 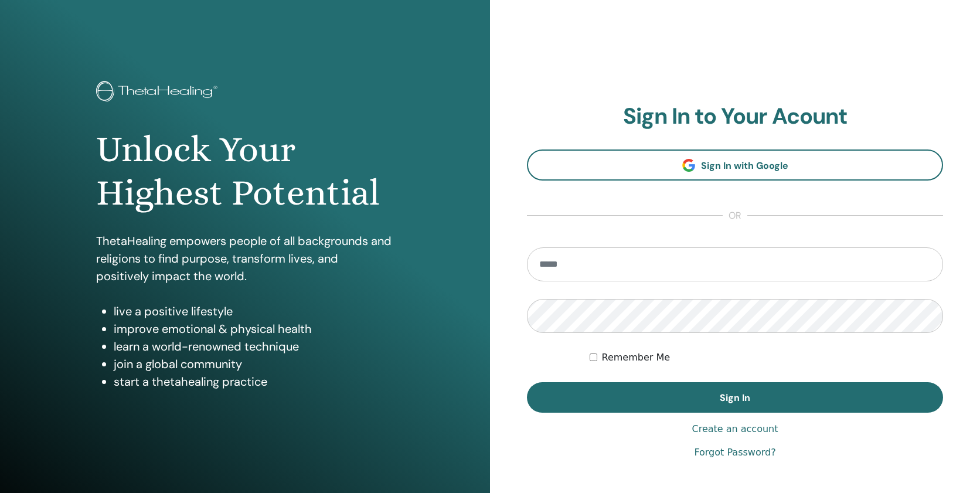 I want to click on a: Create an account, so click(x=735, y=429).